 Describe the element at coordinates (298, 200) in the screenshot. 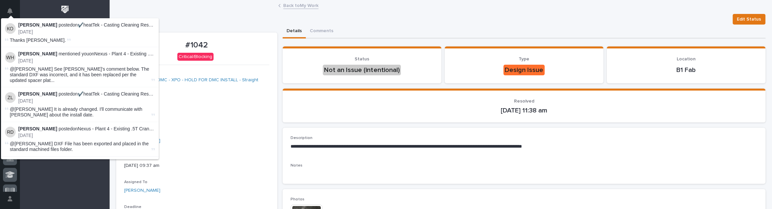

I see `span: Photos` at that location.